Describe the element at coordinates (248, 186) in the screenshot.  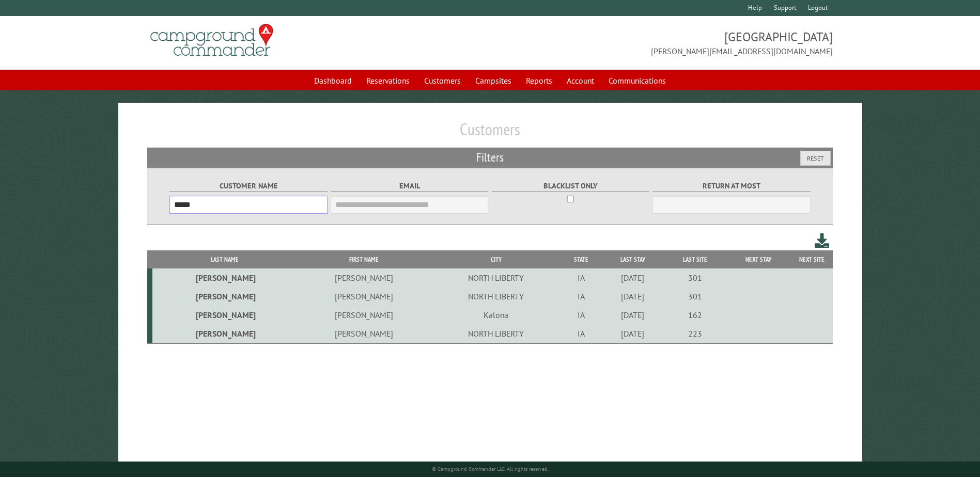
I see `label: Customer Name` at that location.